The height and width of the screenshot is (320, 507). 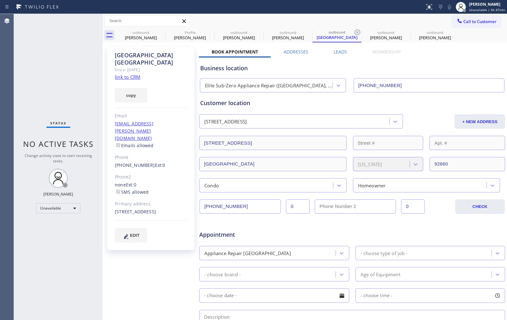 What do you see at coordinates (487, 10) in the screenshot?
I see `span: Unavailable | 6h 47min` at bounding box center [487, 10].